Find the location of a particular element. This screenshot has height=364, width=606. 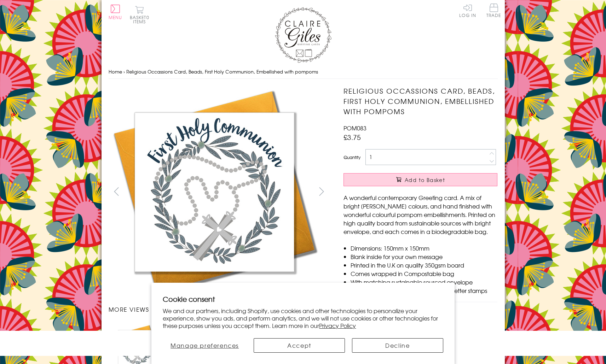

button: Manage preferences is located at coordinates (204, 345).